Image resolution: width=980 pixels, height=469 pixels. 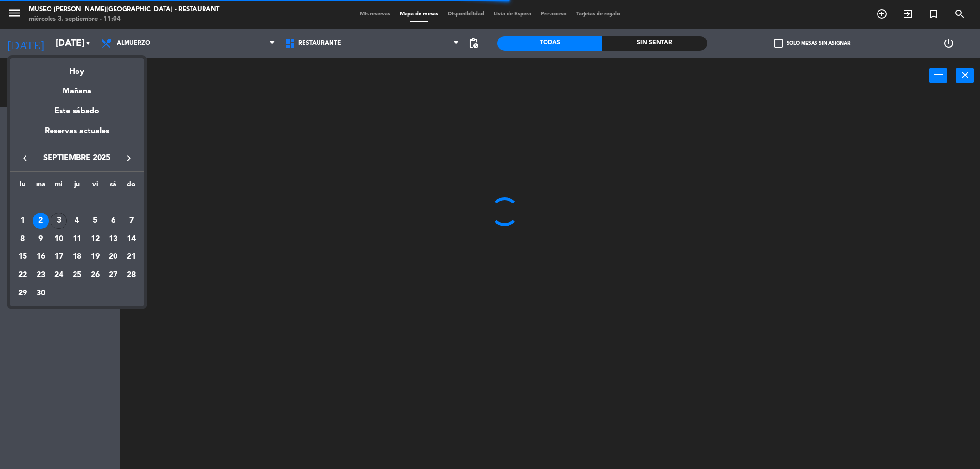 I want to click on td: 3 de septiembre de 2025, so click(x=59, y=221).